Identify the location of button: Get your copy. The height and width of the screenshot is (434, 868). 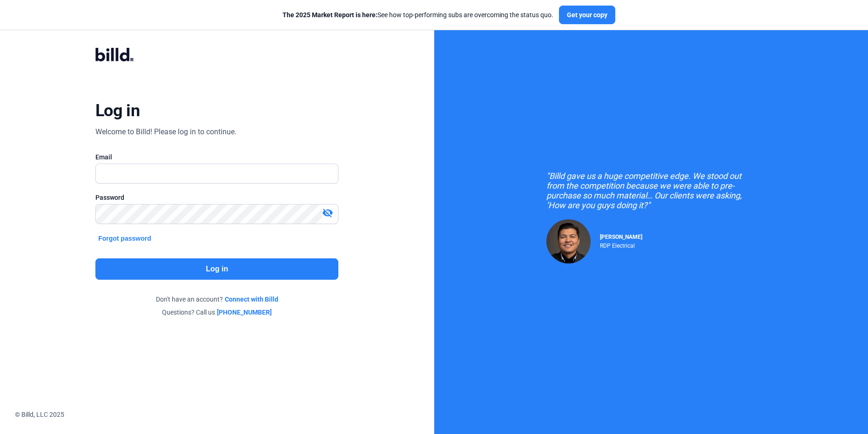
(587, 15).